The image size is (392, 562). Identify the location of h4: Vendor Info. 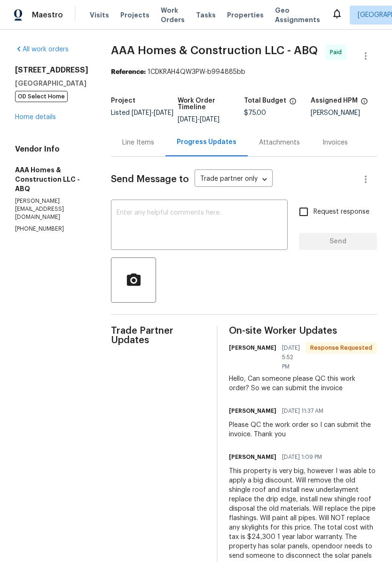
(52, 149).